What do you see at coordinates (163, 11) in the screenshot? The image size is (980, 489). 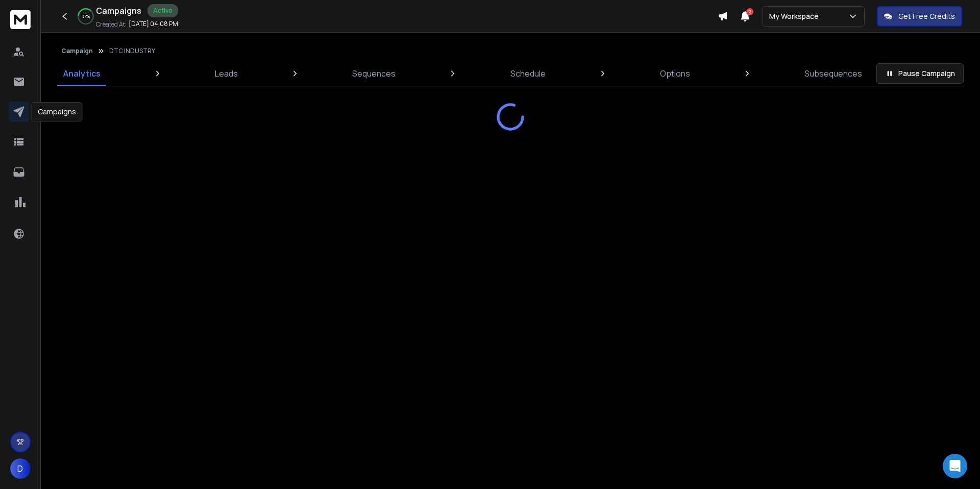 I see `div: Active` at bounding box center [163, 11].